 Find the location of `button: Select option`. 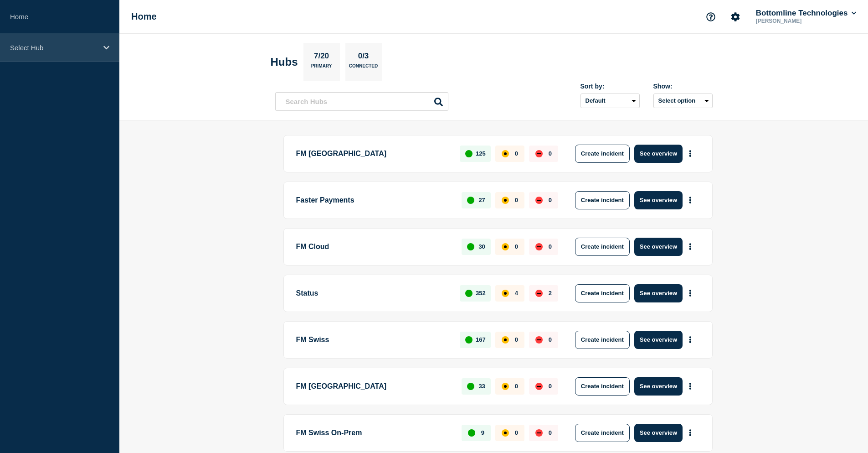

button: Select option is located at coordinates (683, 101).